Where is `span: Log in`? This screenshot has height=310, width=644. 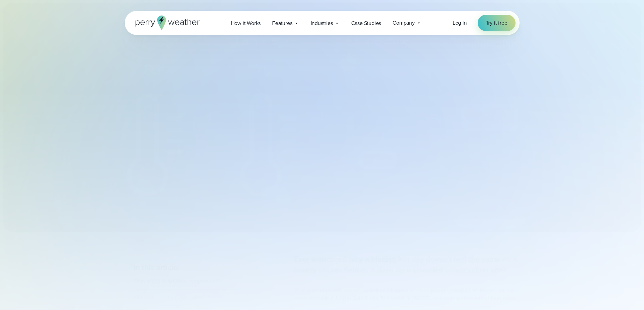 span: Log in is located at coordinates (460, 23).